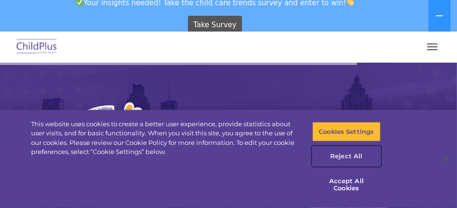  What do you see at coordinates (165, 138) in the screenshot?
I see `div: This website uses cookies to create a better user experience, provide statistics about user visit...` at bounding box center [165, 138].